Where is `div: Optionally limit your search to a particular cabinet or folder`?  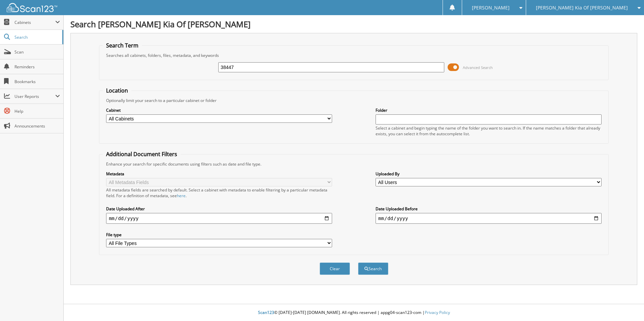 div: Optionally limit your search to a particular cabinet or folder is located at coordinates (353, 100).